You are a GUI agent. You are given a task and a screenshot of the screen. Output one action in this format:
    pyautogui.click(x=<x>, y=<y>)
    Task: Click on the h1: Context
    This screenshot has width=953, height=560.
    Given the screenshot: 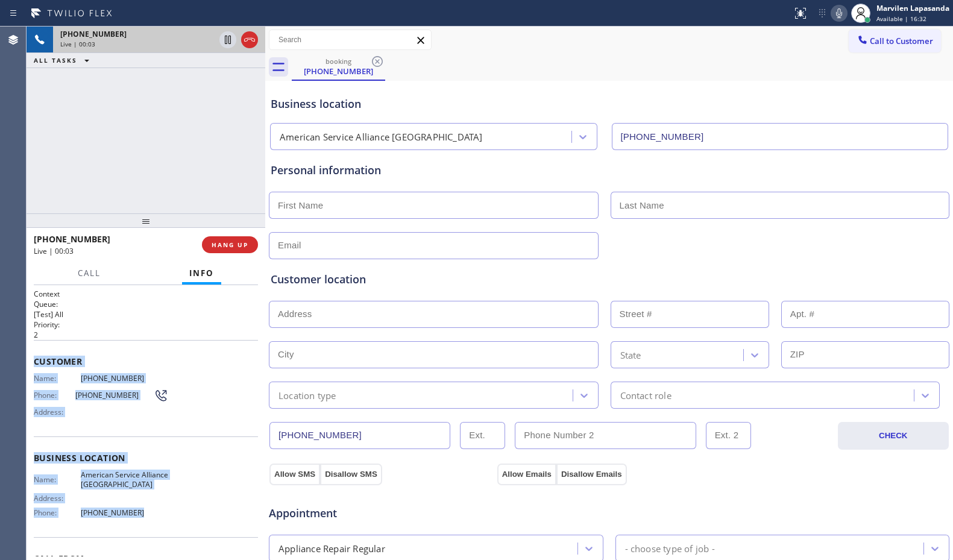 What is the action you would take?
    pyautogui.click(x=146, y=293)
    